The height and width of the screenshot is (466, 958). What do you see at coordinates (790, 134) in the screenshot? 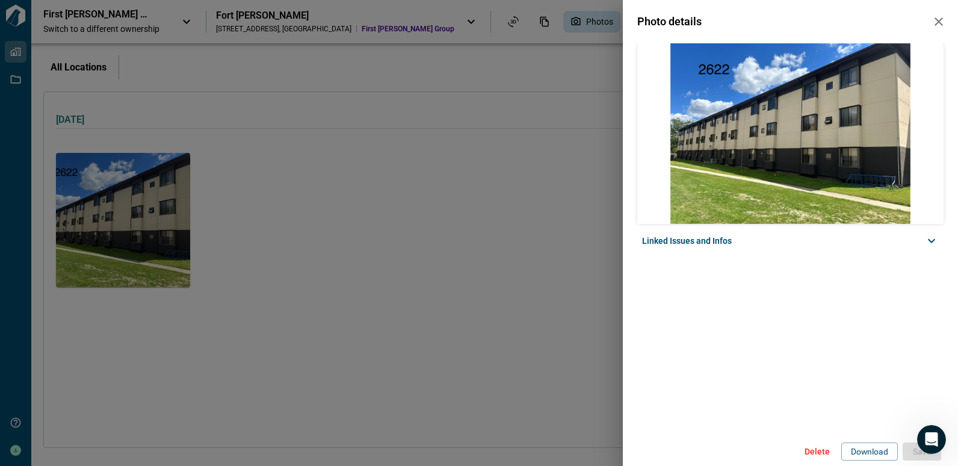
I see `img: e75c4fb673694fce9f237feaf7ca674c_20250827_170927836_iOS.jpg` at bounding box center [790, 134].